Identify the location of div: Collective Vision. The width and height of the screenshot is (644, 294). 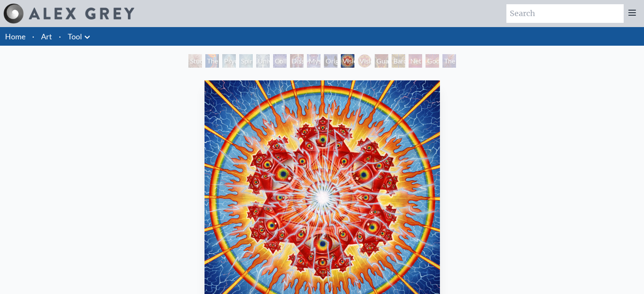
(280, 61).